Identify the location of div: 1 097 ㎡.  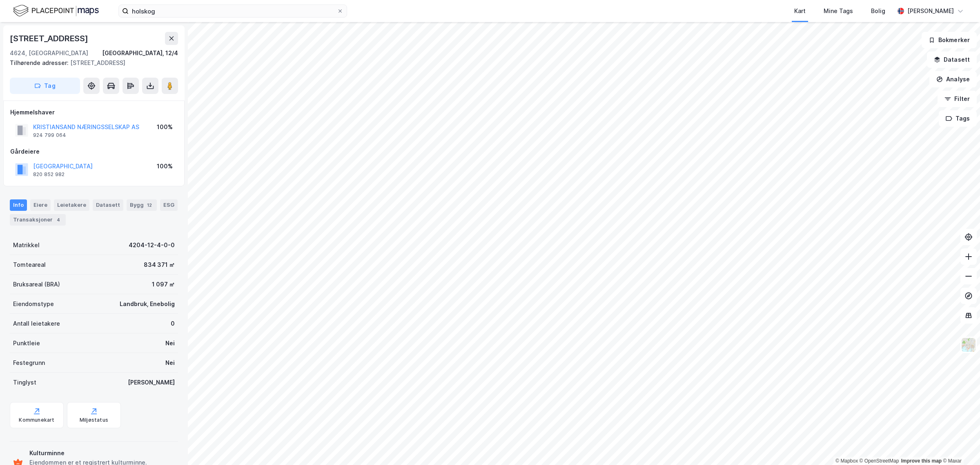
(164, 285).